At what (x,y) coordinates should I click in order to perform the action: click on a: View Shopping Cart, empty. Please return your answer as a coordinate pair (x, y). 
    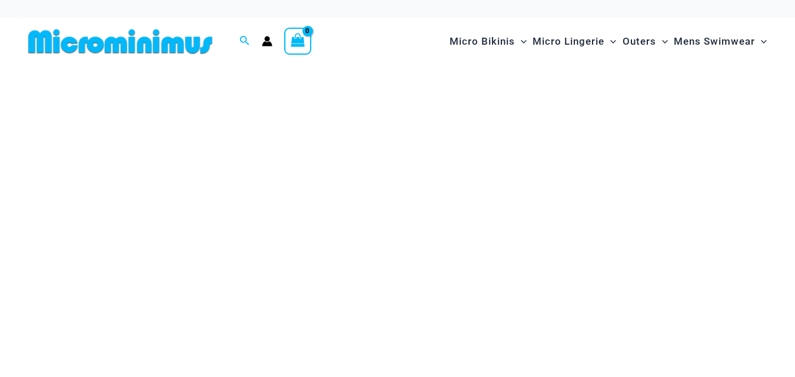
    Looking at the image, I should click on (298, 41).